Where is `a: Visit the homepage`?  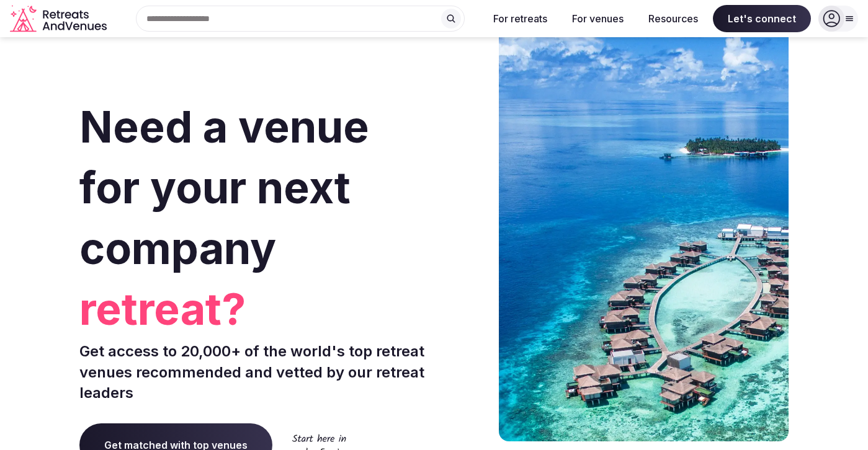
a: Visit the homepage is located at coordinates (60, 19).